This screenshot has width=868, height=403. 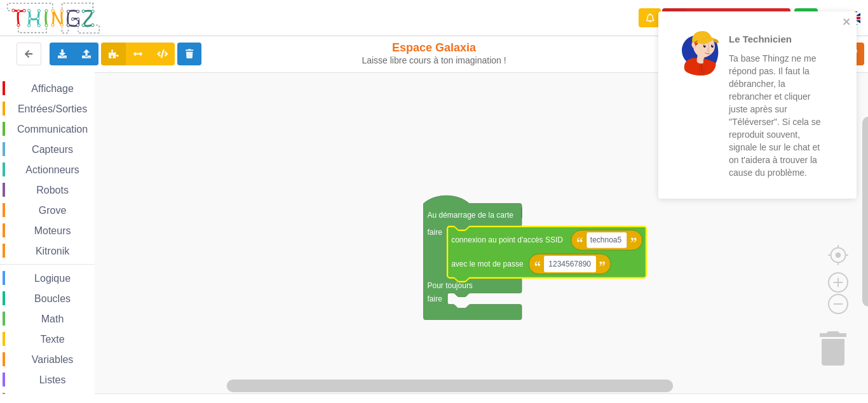 I want to click on span: Logique, so click(x=52, y=278).